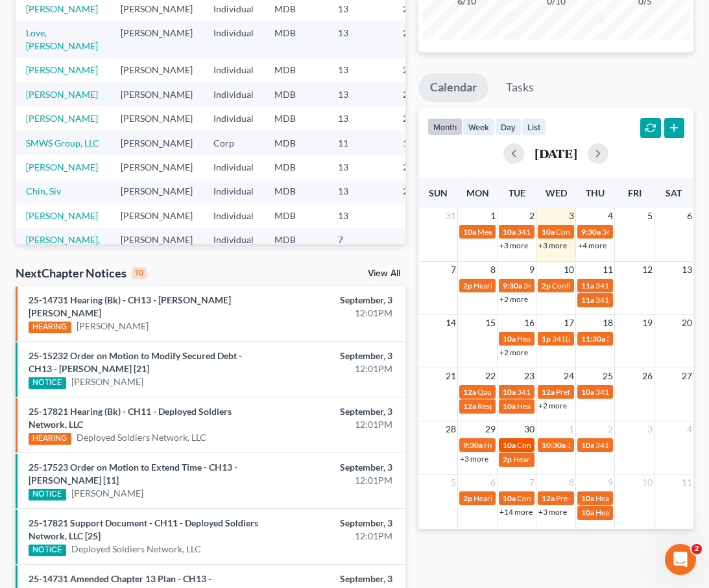  Describe the element at coordinates (518, 231) in the screenshot. I see `span: Meeting of Creditors for` at that location.